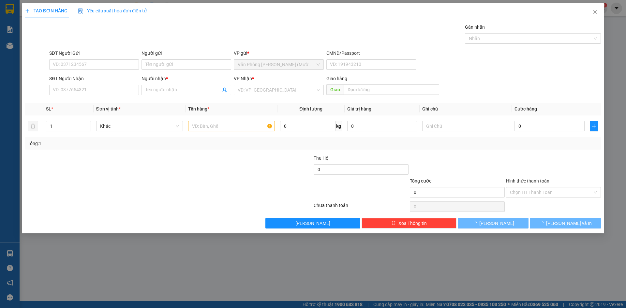 This screenshot has width=626, height=308. I want to click on input: Dọc đường, so click(392, 90).